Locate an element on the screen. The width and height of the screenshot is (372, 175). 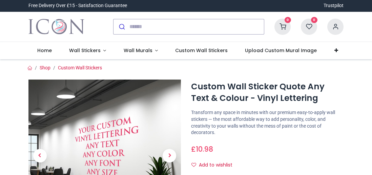
span: Wall Stickers is located at coordinates (85, 50).